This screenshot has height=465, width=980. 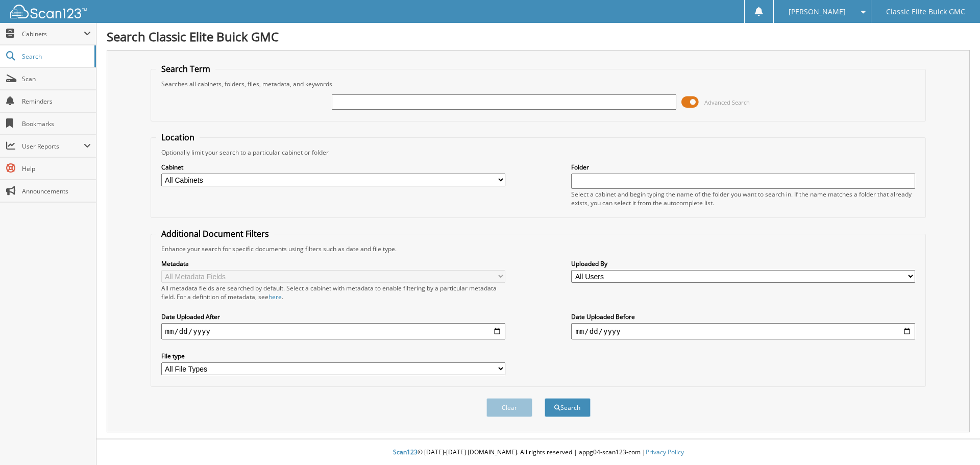 I want to click on input: end, so click(x=743, y=331).